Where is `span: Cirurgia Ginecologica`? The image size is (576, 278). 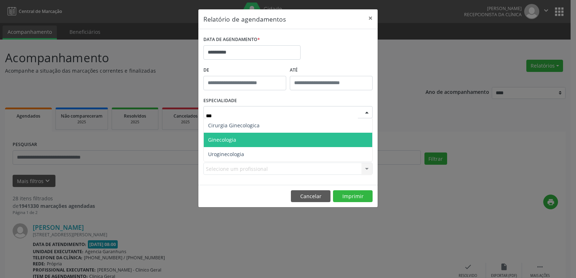 span: Cirurgia Ginecologica is located at coordinates (234, 125).